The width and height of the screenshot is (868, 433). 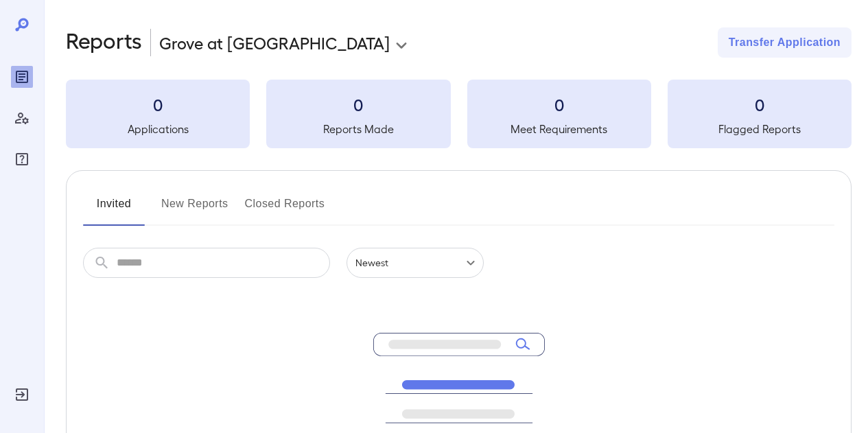 What do you see at coordinates (22, 159) in the screenshot?
I see `div: FAQ` at bounding box center [22, 159].